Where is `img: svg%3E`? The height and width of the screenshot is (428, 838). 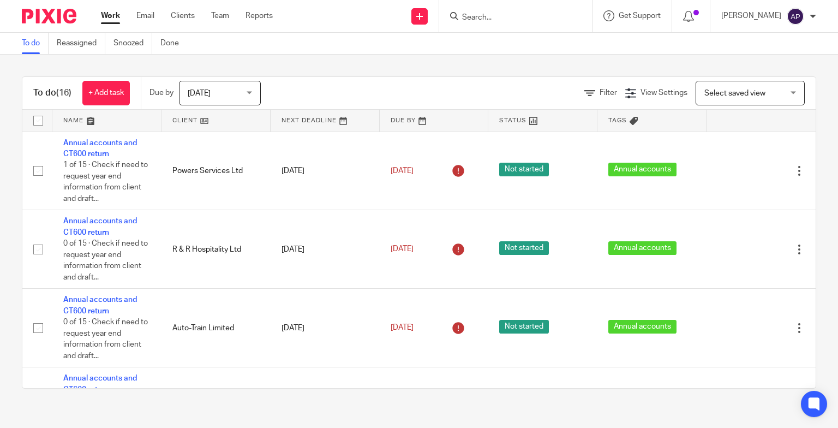 img: svg%3E is located at coordinates (795, 16).